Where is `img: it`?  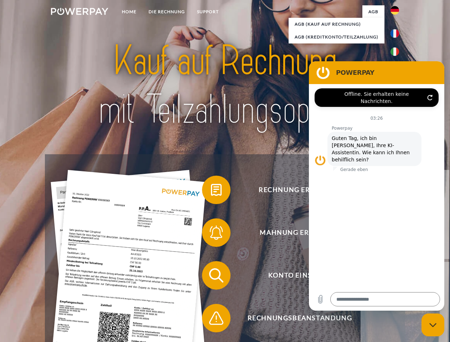 img: it is located at coordinates (395, 52).